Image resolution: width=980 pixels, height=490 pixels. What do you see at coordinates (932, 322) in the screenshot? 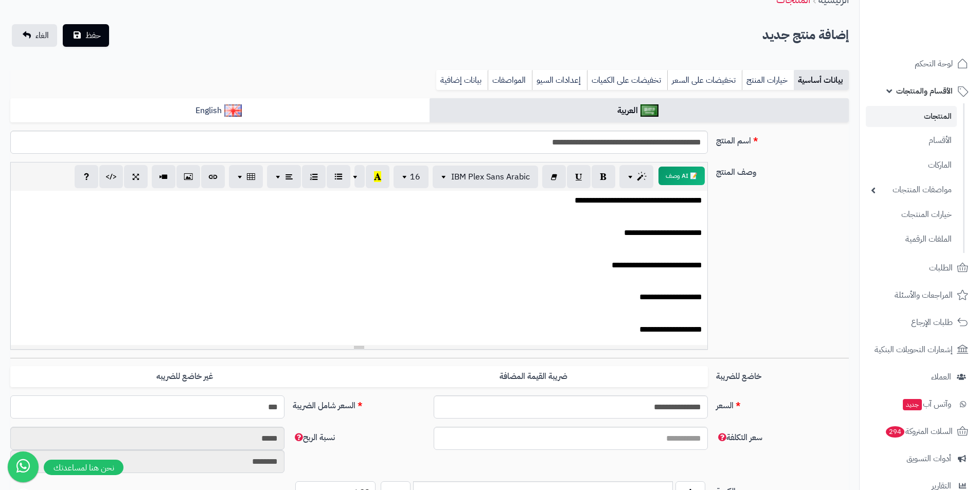
I see `span: طلبات الإرجاع` at bounding box center [932, 322].